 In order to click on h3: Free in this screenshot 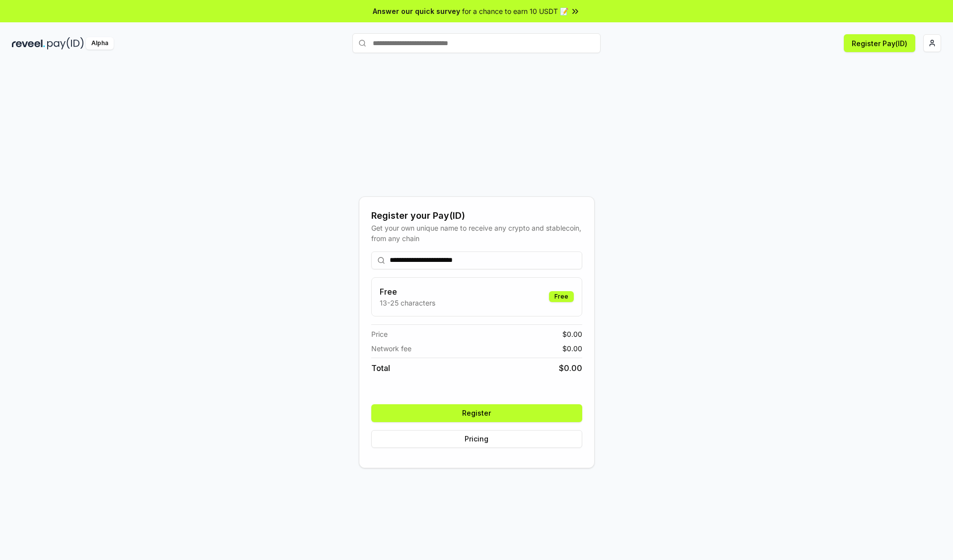, I will do `click(408, 292)`.